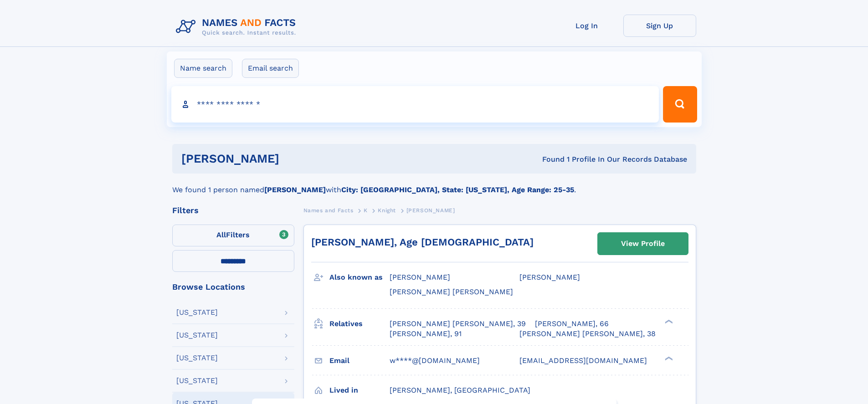 The height and width of the screenshot is (404, 868). Describe the element at coordinates (643, 244) in the screenshot. I see `div: View Profile` at that location.